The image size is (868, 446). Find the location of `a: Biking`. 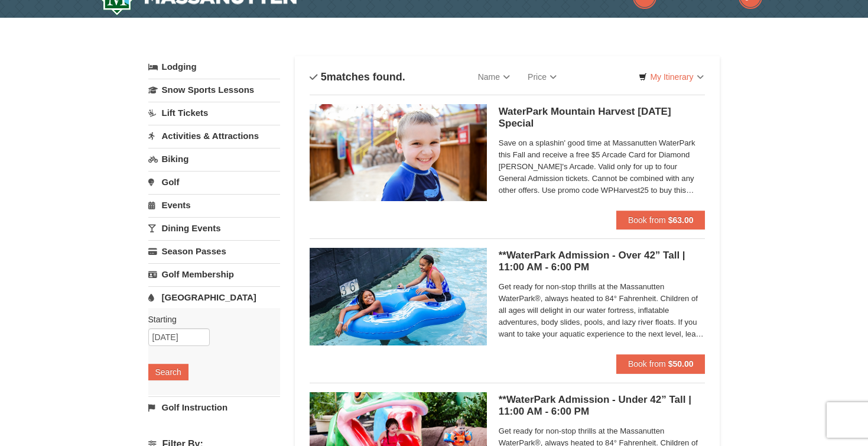

a: Biking is located at coordinates (214, 158).